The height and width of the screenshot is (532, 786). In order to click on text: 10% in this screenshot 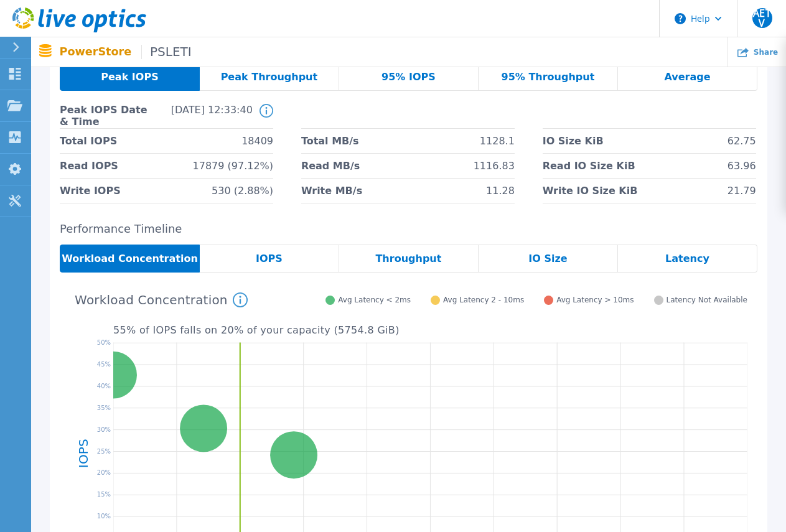, I will do `click(104, 516)`.